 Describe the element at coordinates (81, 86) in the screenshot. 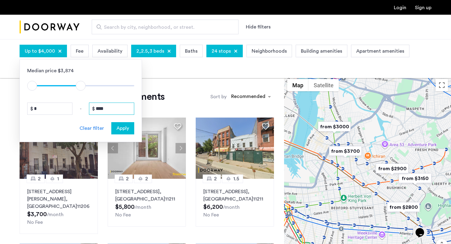

I see `ngx-slider: ngx-slider` at that location.